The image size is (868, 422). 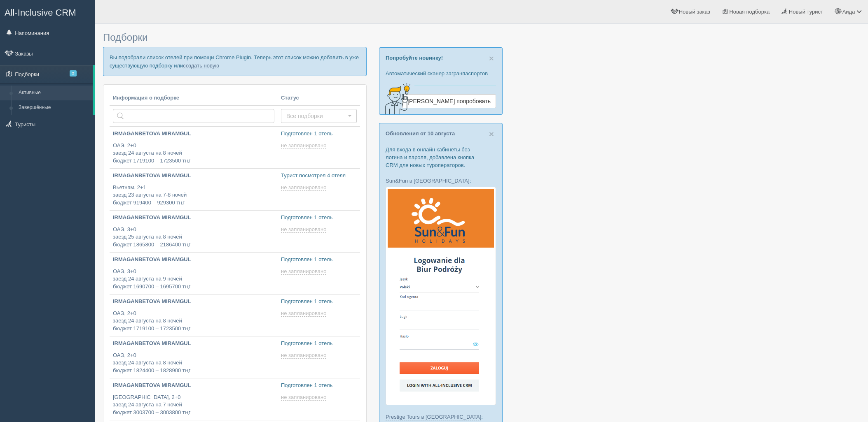 What do you see at coordinates (396, 99) in the screenshot?
I see `img: creative-idea-2907357.png` at bounding box center [396, 99].